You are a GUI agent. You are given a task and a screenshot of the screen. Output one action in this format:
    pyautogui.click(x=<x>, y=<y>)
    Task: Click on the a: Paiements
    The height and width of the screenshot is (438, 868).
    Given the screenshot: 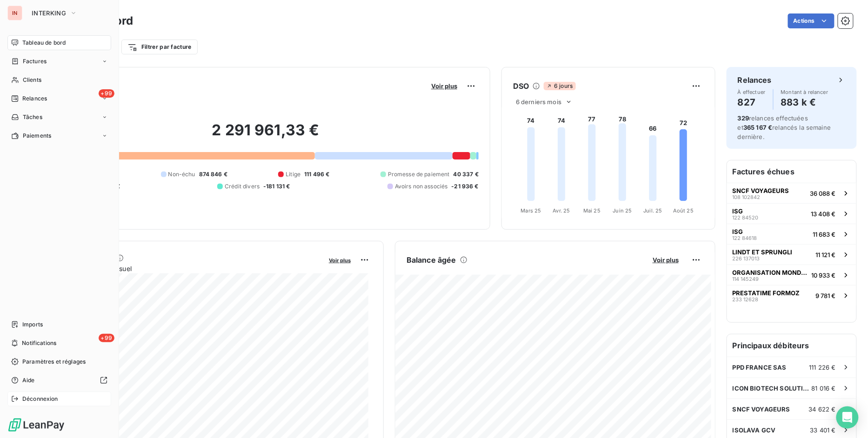 What is the action you would take?
    pyautogui.click(x=59, y=136)
    